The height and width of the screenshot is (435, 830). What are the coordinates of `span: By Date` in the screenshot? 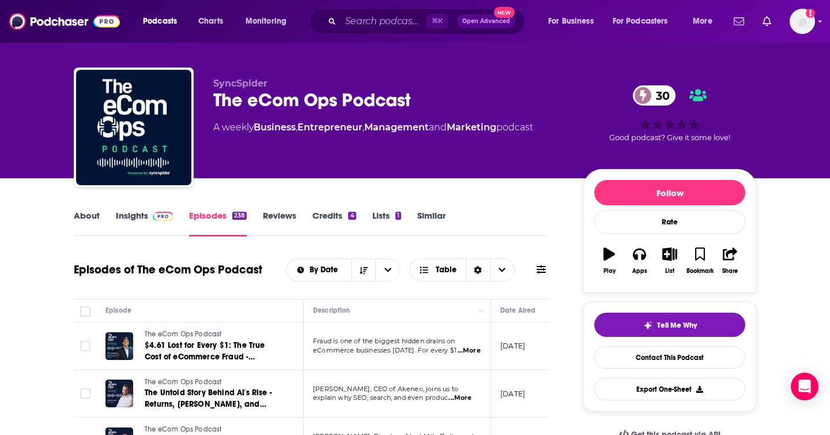 It's located at (326, 270).